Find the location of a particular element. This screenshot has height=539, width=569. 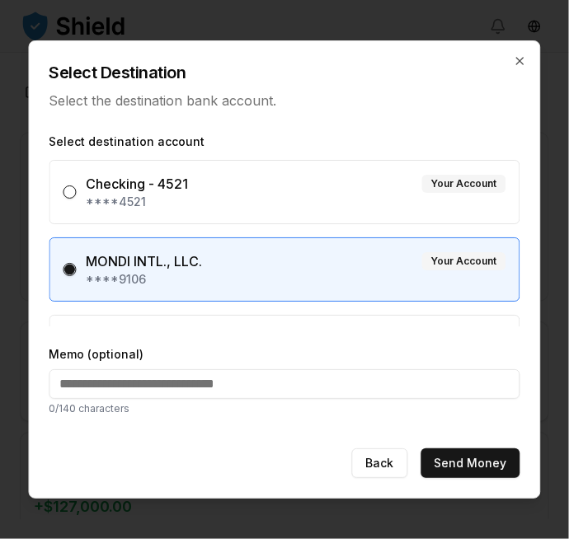

p: Select the destination bank account. is located at coordinates (284, 101).